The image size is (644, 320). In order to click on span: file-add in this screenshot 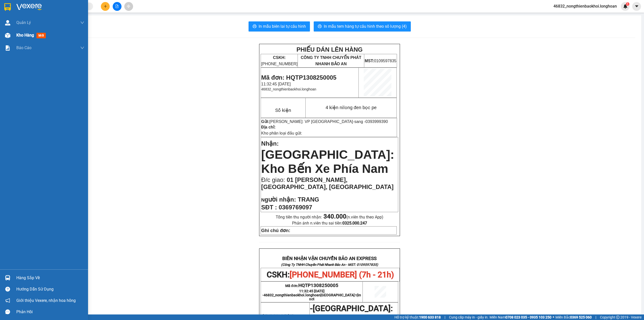, I will do `click(117, 6)`.